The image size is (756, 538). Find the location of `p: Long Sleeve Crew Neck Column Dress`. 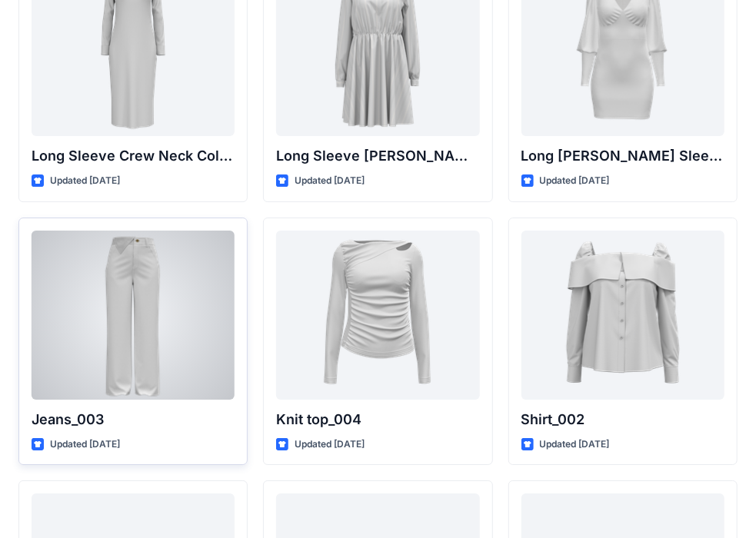

p: Long Sleeve Crew Neck Column Dress is located at coordinates (133, 156).